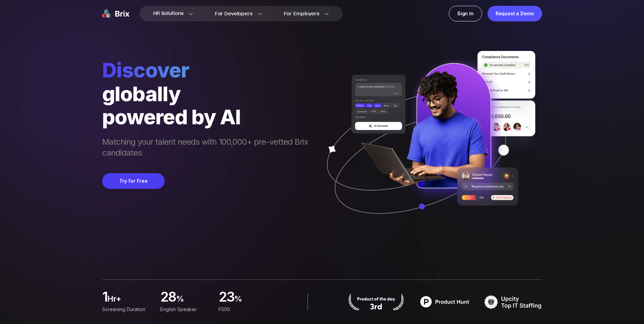 This screenshot has width=644, height=324. Describe the element at coordinates (209, 148) in the screenshot. I see `span: Matching your talent needs with 100,000+ pre-vetted Brix candidates` at that location.